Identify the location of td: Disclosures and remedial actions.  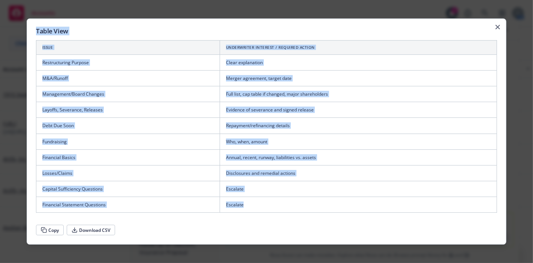
(358, 173).